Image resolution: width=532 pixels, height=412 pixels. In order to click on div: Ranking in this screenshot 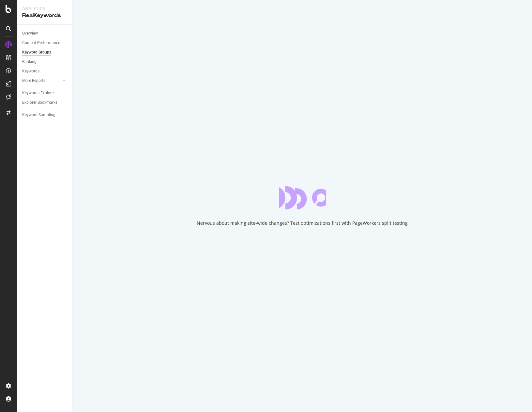, I will do `click(29, 62)`.